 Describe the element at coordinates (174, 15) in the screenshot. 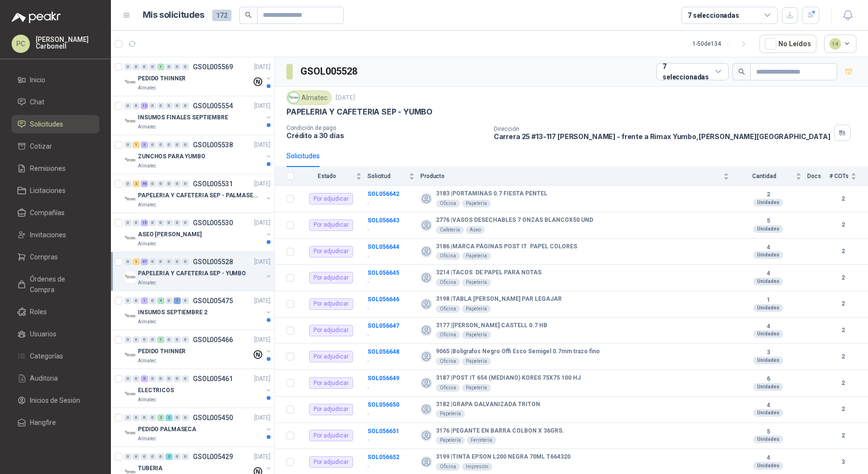

I see `h1: Mis solicitudes` at that location.